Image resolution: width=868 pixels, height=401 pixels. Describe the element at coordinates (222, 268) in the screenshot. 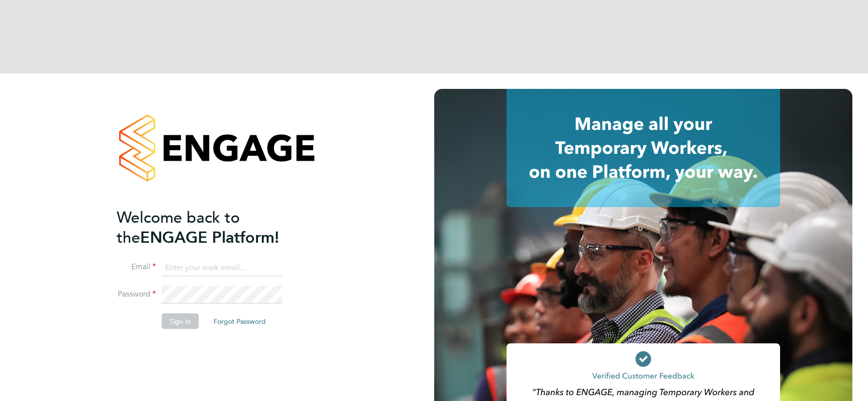

I see `input: Enter your work email...` at that location.